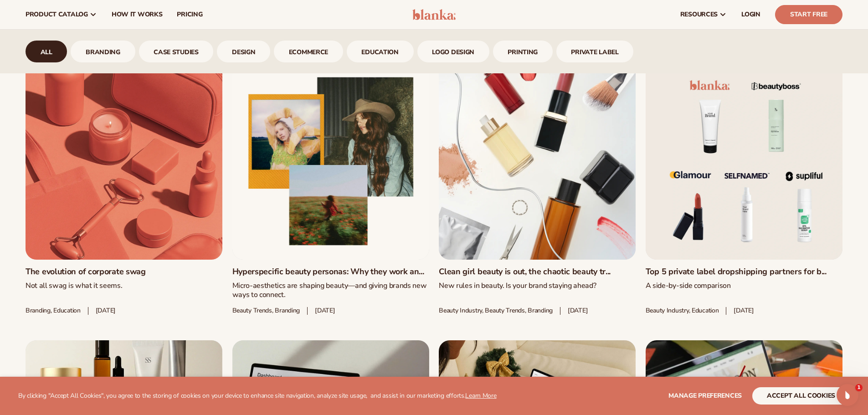  What do you see at coordinates (751, 15) in the screenshot?
I see `span: LOGIN` at bounding box center [751, 15].